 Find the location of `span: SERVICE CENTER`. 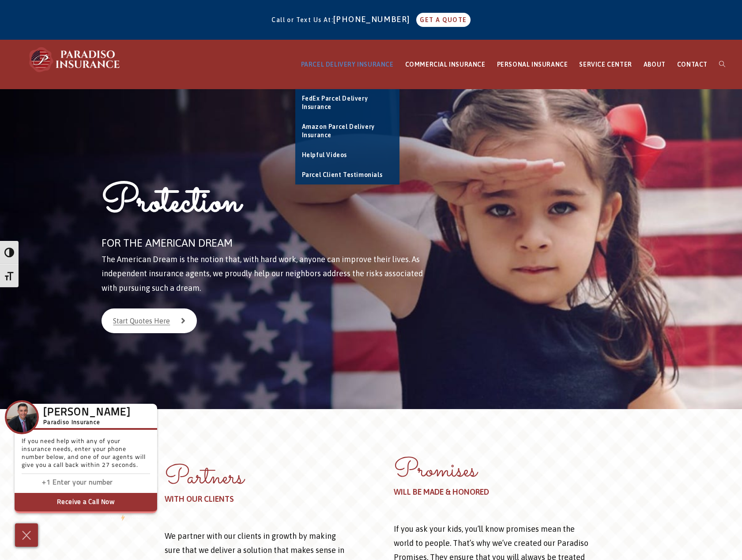

span: SERVICE CENTER is located at coordinates (605, 65).